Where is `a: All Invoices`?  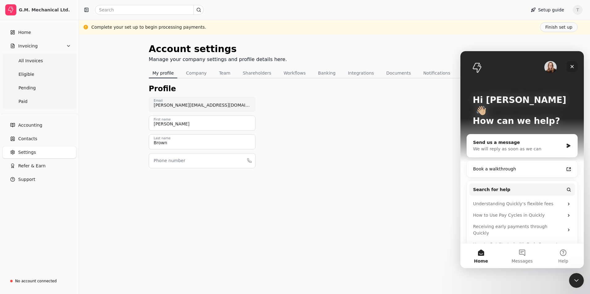
a: All Invoices is located at coordinates (39, 61).